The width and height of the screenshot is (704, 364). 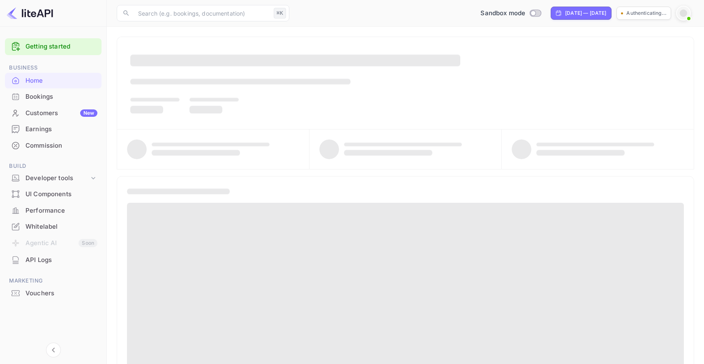 I want to click on a: Earnings, so click(x=53, y=129).